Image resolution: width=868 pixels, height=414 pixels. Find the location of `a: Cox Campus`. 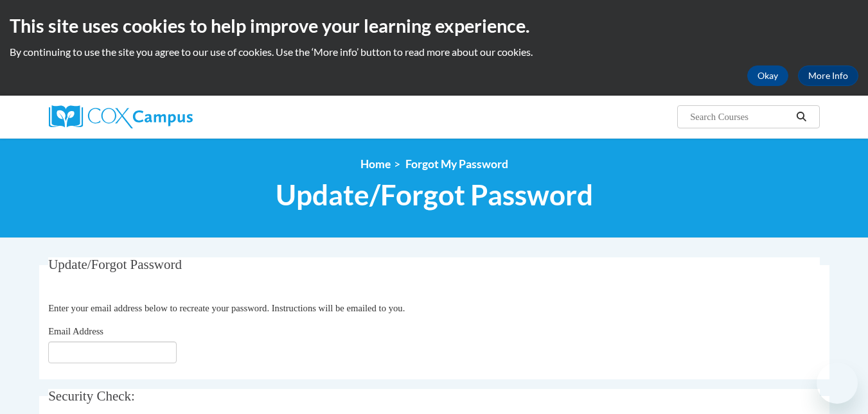

a: Cox Campus is located at coordinates (171, 117).